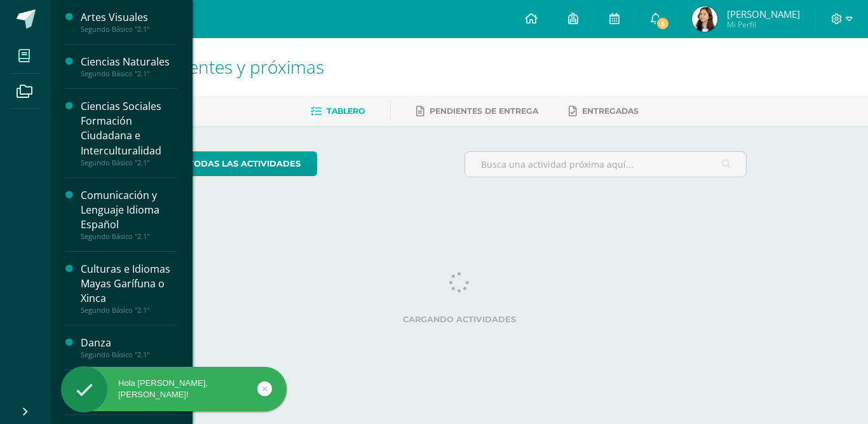 The image size is (868, 424). What do you see at coordinates (346, 111) in the screenshot?
I see `span: Tablero` at bounding box center [346, 111].